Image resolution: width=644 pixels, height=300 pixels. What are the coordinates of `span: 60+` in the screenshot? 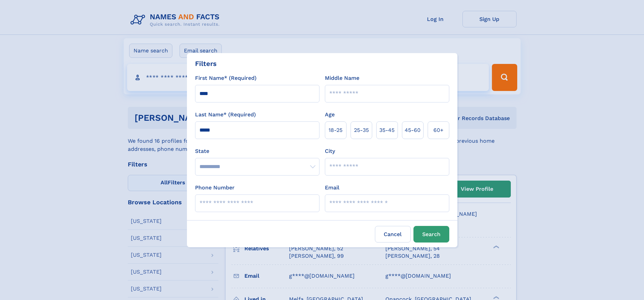 It's located at (438, 130).